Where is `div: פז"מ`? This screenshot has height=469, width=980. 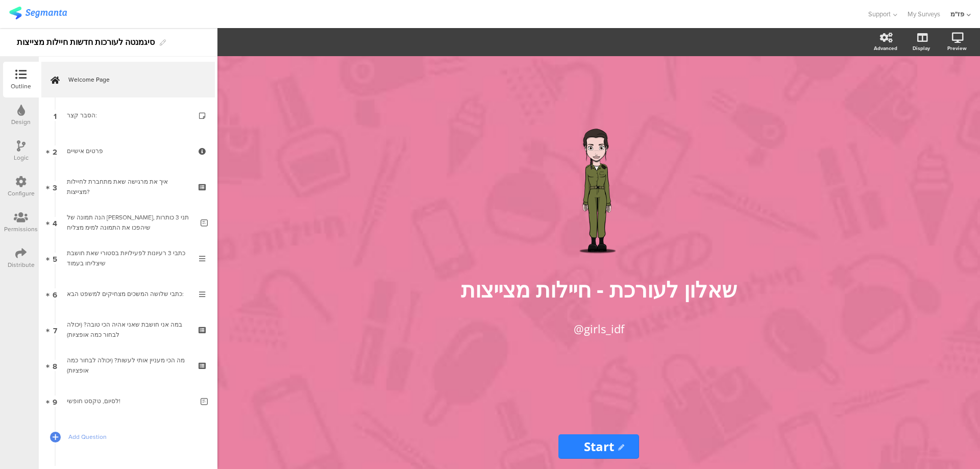
div: פז"מ is located at coordinates (957, 14).